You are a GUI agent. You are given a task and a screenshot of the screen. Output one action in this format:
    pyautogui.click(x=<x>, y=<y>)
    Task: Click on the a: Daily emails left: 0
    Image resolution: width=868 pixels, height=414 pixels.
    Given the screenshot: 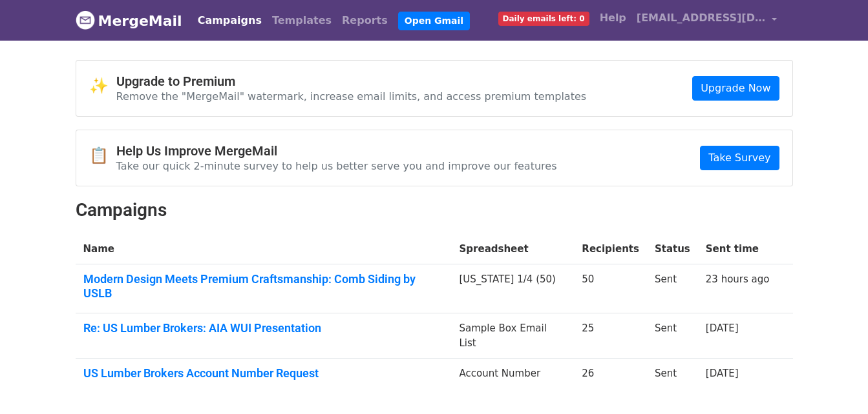 What is the action you would take?
    pyautogui.click(x=543, y=18)
    